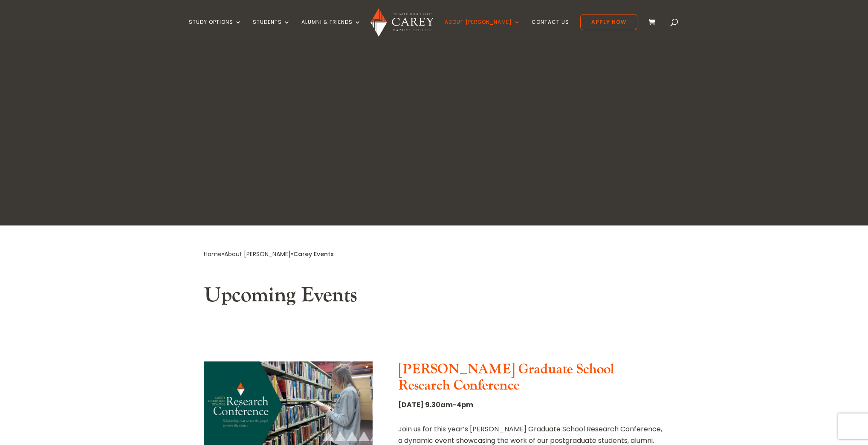  I want to click on a: Alumni & Friends, so click(331, 29).